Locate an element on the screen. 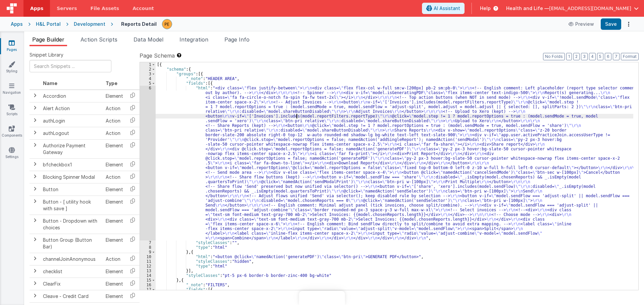  img: 9824c9b2ced8ee662419f2f3ea18dbb0 is located at coordinates (167, 24).